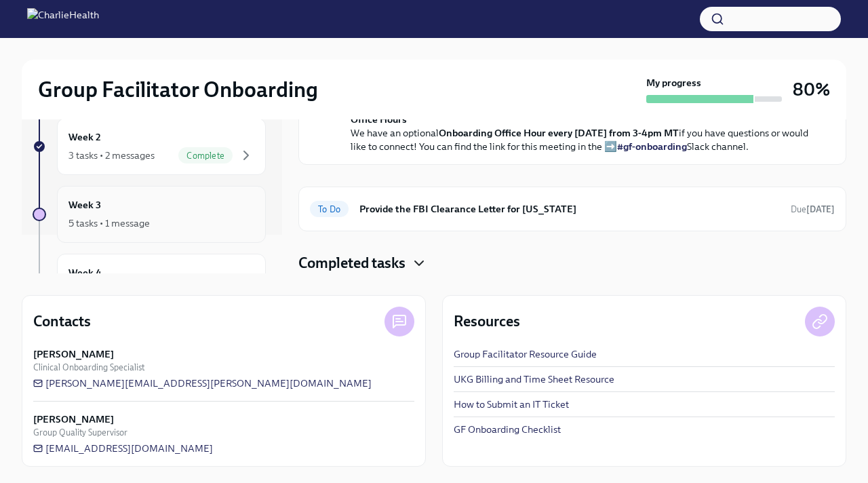 This screenshot has height=483, width=868. What do you see at coordinates (673, 83) in the screenshot?
I see `strong: My progress` at bounding box center [673, 83].